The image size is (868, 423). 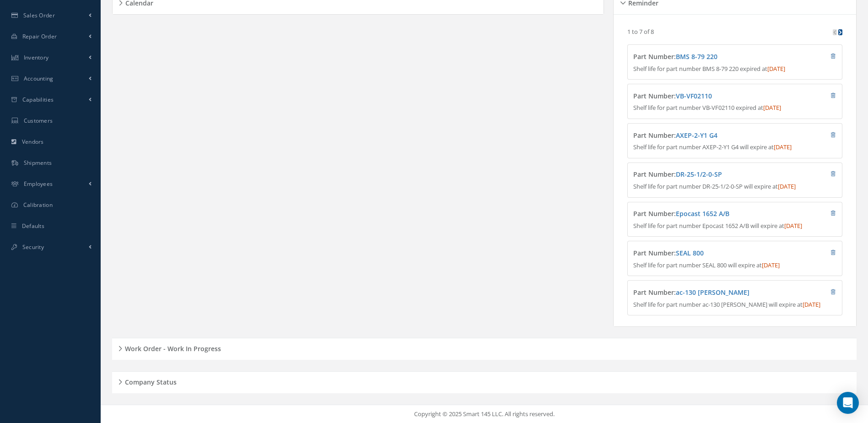 What do you see at coordinates (38, 120) in the screenshot?
I see `span: Customers` at bounding box center [38, 120].